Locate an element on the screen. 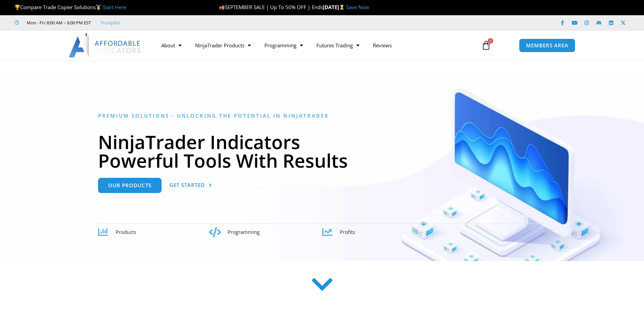  span: SEPTEMBER SALE | Up To 50% OFF | Ends is located at coordinates (271, 7).